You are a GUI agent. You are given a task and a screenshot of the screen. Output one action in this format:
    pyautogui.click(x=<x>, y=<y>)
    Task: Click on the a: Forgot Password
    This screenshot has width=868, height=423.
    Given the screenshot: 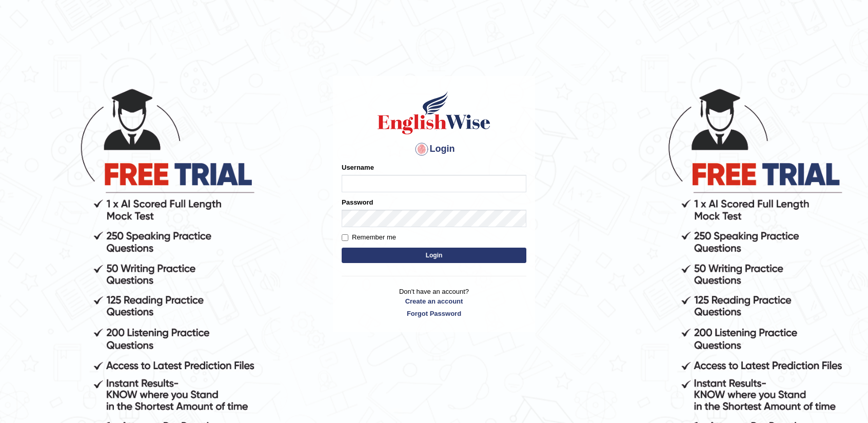 What is the action you would take?
    pyautogui.click(x=434, y=314)
    